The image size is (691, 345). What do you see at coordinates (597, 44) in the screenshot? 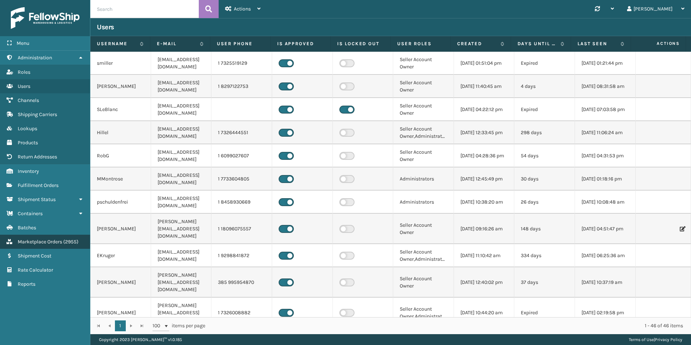
I see `label: Last Seen` at bounding box center [597, 44].